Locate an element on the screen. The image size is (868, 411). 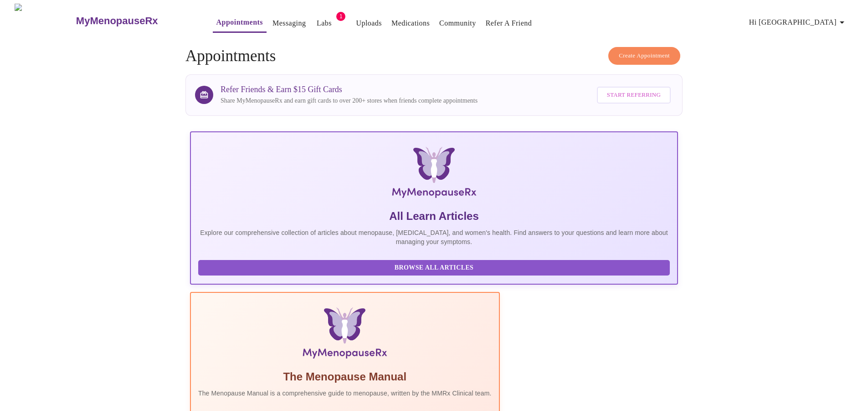
button: Refer a Friend is located at coordinates (509, 24).